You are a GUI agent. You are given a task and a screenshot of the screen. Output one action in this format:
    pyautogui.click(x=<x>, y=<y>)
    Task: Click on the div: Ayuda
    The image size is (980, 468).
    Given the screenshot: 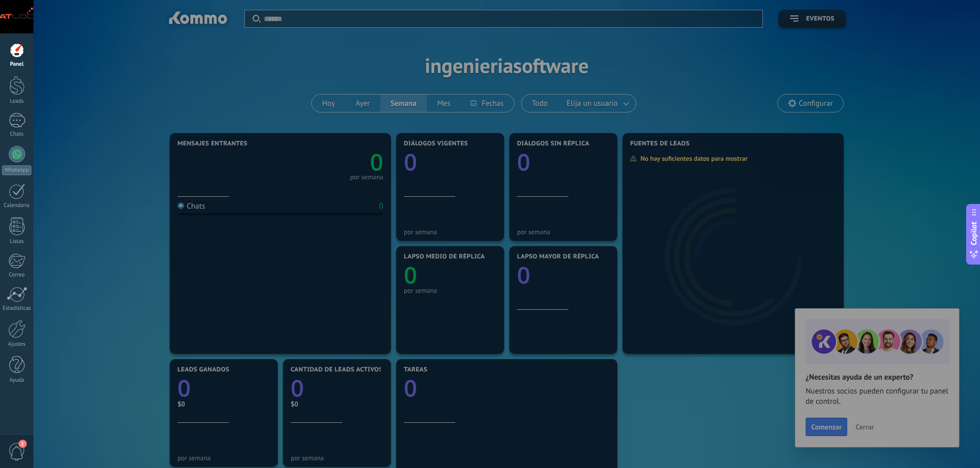 What is the action you would take?
    pyautogui.click(x=17, y=381)
    